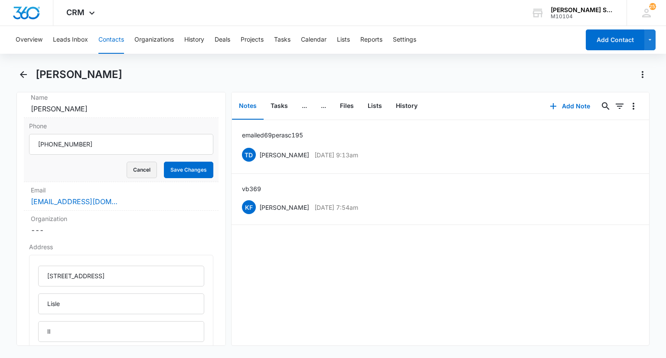 The width and height of the screenshot is (666, 358). What do you see at coordinates (23, 75) in the screenshot?
I see `button: Back` at bounding box center [23, 75].